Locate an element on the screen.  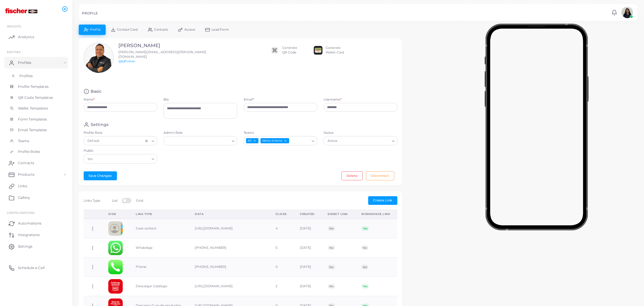
td: 0 is located at coordinates (282, 267).